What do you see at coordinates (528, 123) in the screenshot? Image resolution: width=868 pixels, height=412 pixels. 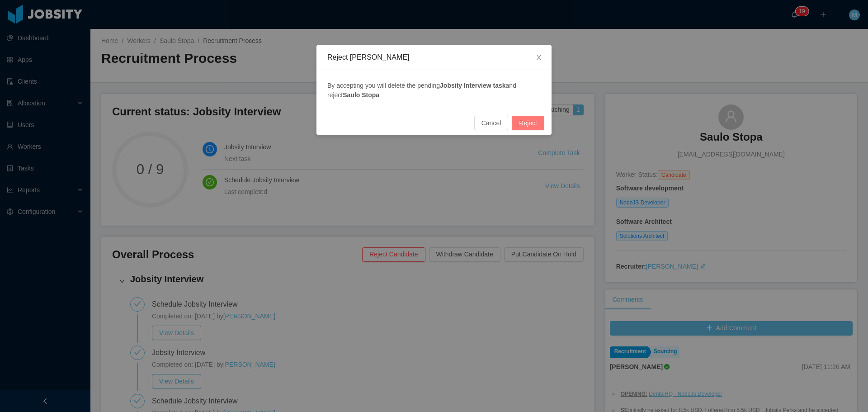 I see `button: Reject` at bounding box center [528, 123].